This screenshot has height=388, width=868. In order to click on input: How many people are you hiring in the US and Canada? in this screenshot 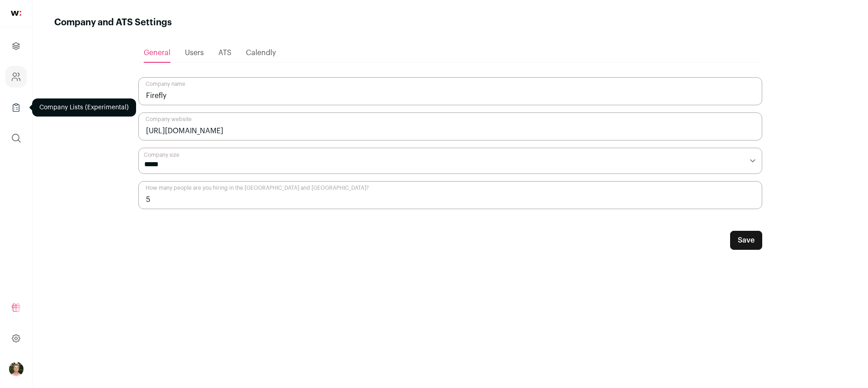, I will do `click(450, 195)`.